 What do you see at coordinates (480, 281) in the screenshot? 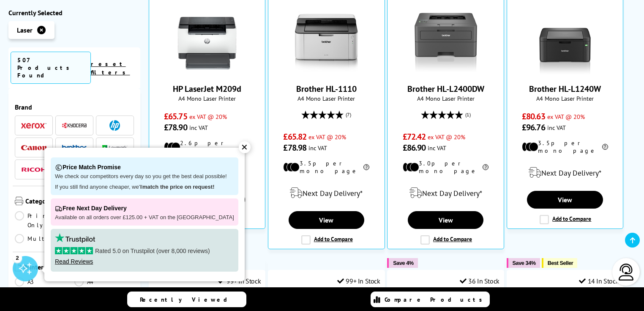
I see `div: 36 In Stock` at bounding box center [480, 281].